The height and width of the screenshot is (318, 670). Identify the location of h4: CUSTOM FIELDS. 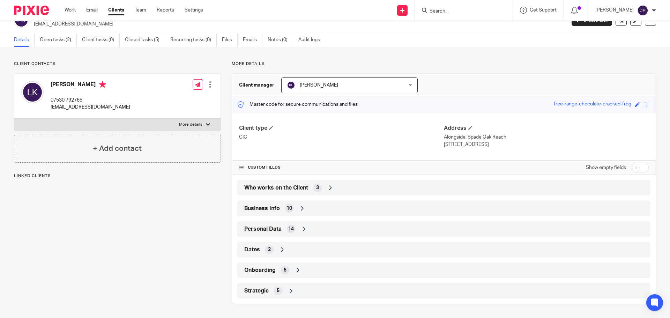
(341, 167).